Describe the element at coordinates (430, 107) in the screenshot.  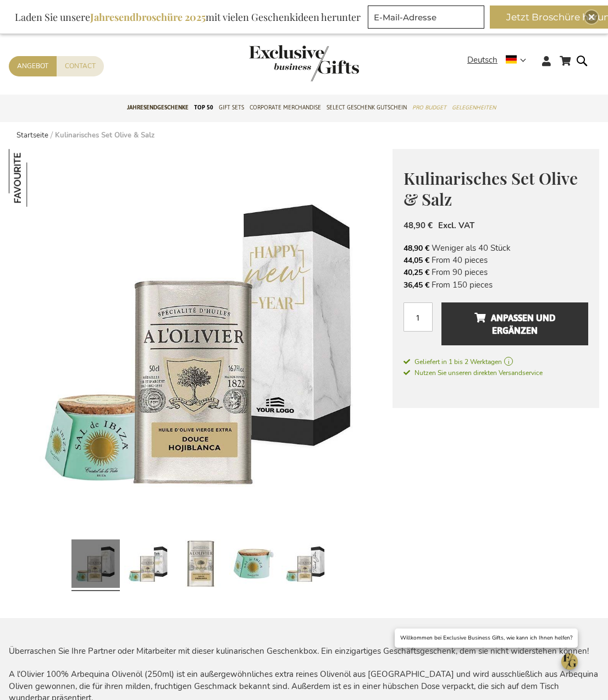
I see `span: Pro Budget` at that location.